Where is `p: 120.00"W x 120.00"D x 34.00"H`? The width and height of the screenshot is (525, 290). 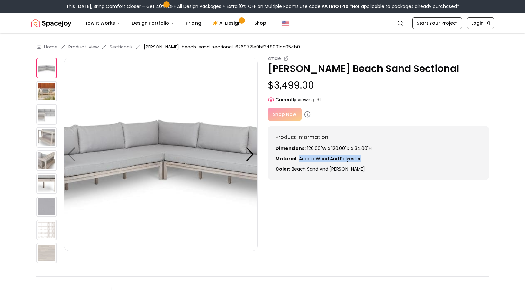
p: 120.00"W x 120.00"D x 34.00"H is located at coordinates (378, 149).